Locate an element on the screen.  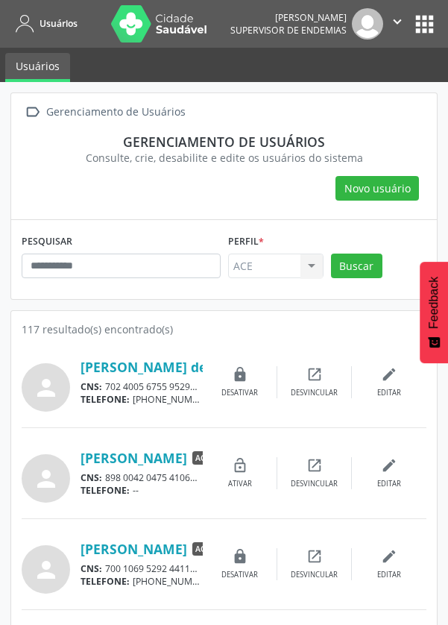
span: Usuários is located at coordinates (58, 23).